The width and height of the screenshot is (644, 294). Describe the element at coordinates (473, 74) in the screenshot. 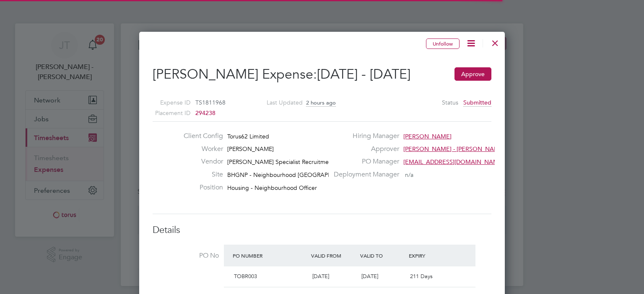

I see `button: Approve` at that location.